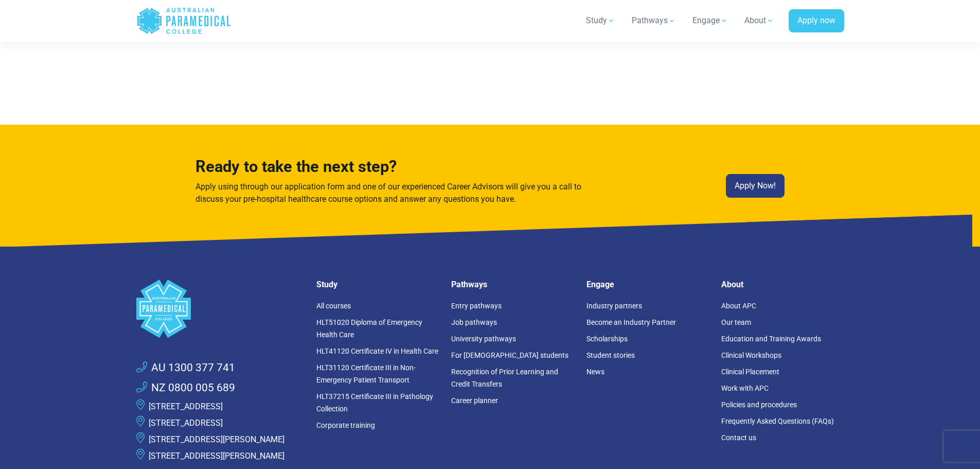  What do you see at coordinates (474, 322) in the screenshot?
I see `a: Job pathways` at bounding box center [474, 322].